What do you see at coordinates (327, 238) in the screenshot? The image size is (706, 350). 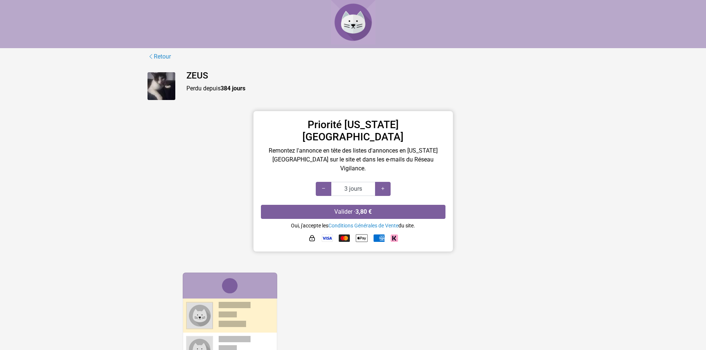 I see `img: Visa` at bounding box center [327, 238].